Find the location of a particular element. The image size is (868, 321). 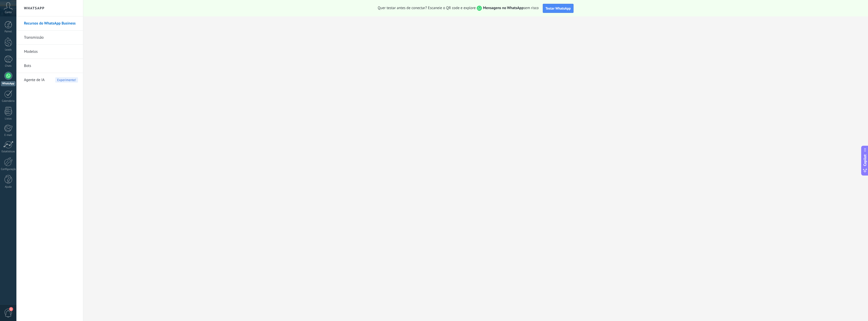

span: Testar WhatsApp is located at coordinates (558, 8).